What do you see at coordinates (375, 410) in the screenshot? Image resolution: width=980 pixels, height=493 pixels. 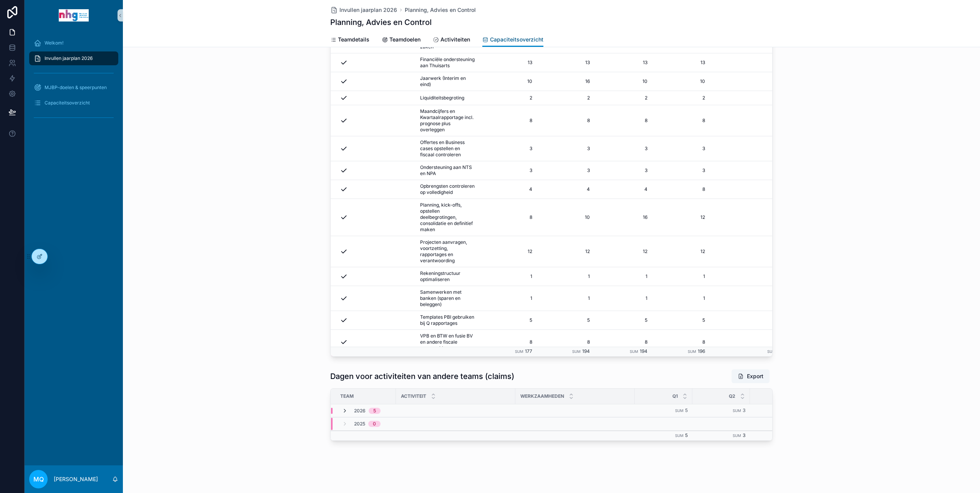 I see `div: 5` at bounding box center [375, 410].